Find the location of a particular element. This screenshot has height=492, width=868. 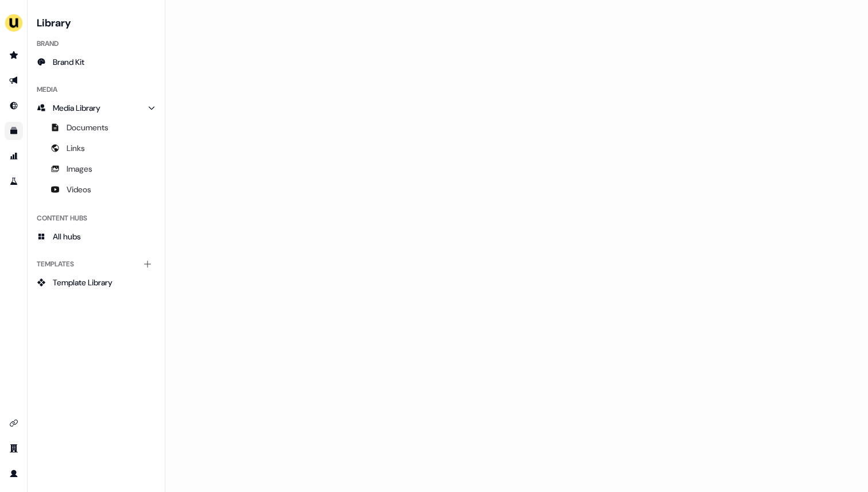

a: Go to outbound experience is located at coordinates (14, 80).